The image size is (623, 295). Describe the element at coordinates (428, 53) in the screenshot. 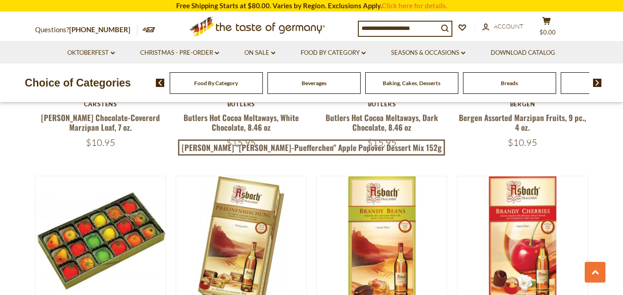

I see `a: Seasons & Occasions` at that location.